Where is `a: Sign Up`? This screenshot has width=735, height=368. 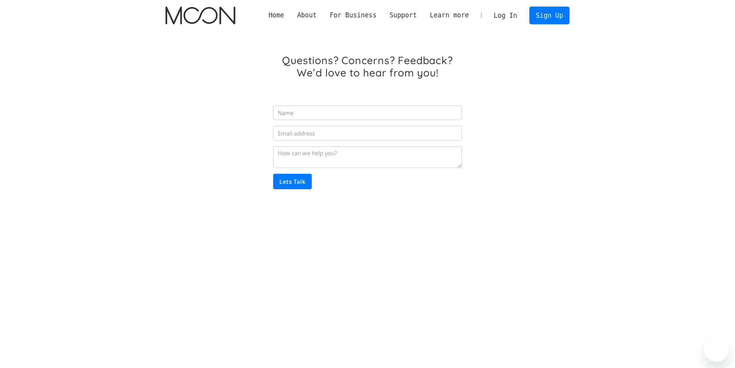
a: Sign Up is located at coordinates (549, 15).